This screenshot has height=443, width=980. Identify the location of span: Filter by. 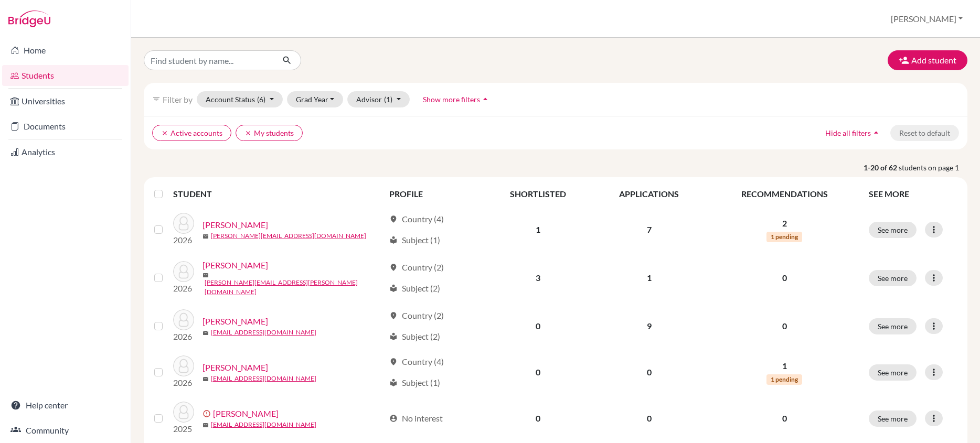
(177, 99).